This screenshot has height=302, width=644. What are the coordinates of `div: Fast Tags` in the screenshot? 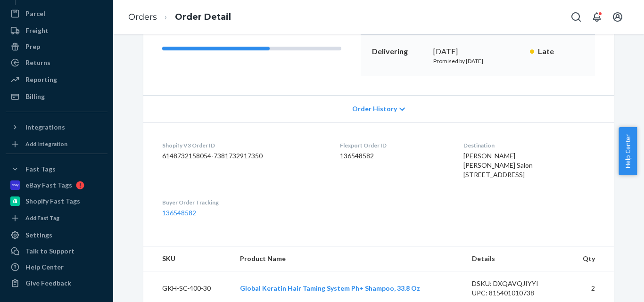 It's located at (41, 169).